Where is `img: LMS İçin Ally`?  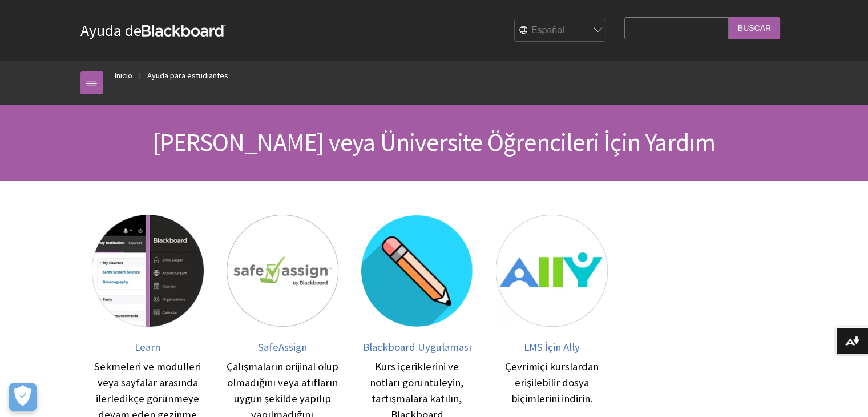 img: LMS İçin Ally is located at coordinates (552, 271).